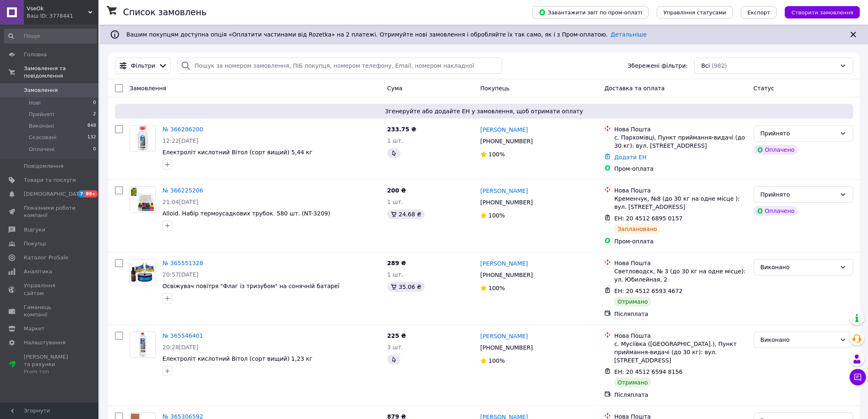 The width and height of the screenshot is (868, 419). I want to click on a: Освіжувач повітря "Флаг із тризубом" на сонячній батареї, so click(251, 286).